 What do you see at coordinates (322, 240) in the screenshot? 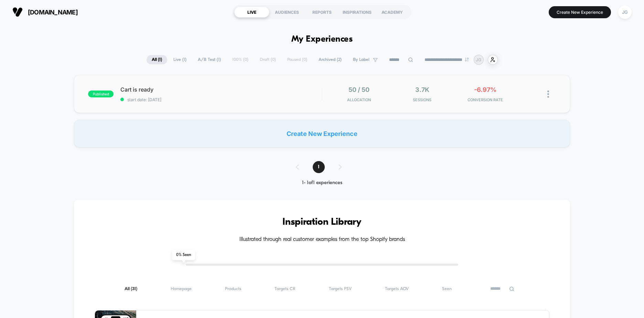
I see `h4: Illustrated through real customer examples from the top Shopify brands` at bounding box center [322, 240].